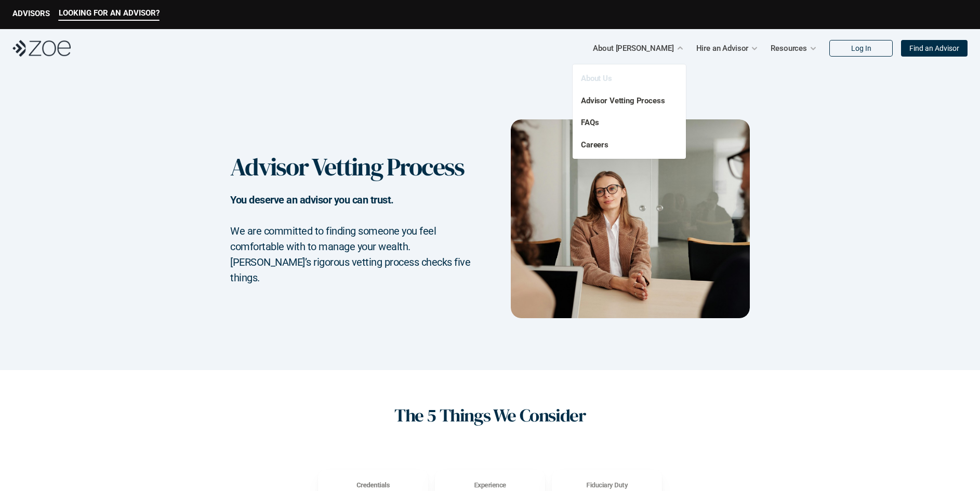 The width and height of the screenshot is (980, 491). I want to click on a: Advisor Vetting Process, so click(623, 101).